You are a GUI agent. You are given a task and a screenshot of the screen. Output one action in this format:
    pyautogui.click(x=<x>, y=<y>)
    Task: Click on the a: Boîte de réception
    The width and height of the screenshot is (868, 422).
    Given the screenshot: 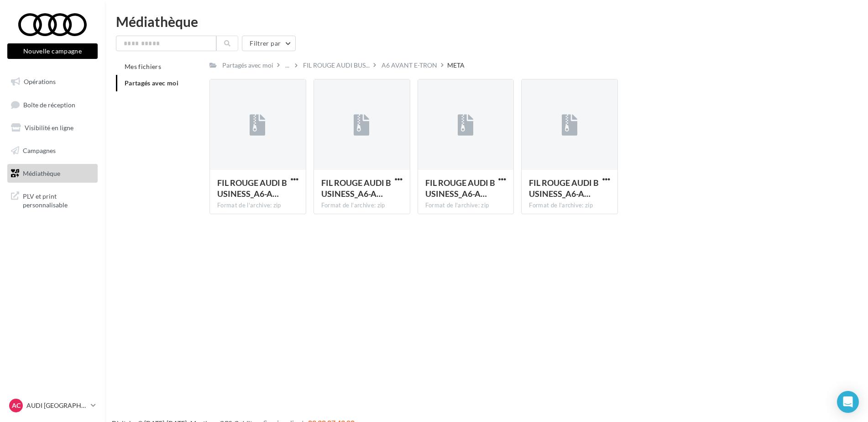 What is the action you would take?
    pyautogui.click(x=53, y=104)
    